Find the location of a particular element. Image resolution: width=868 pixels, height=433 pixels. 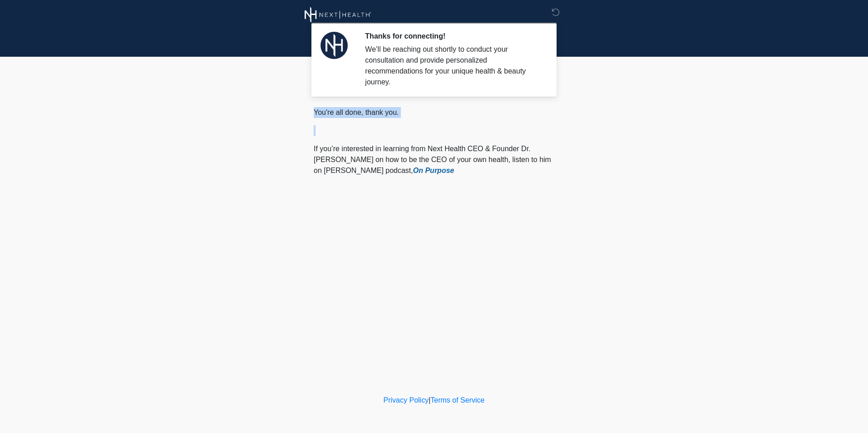

p: You're all done, thank you. is located at coordinates (434, 112).